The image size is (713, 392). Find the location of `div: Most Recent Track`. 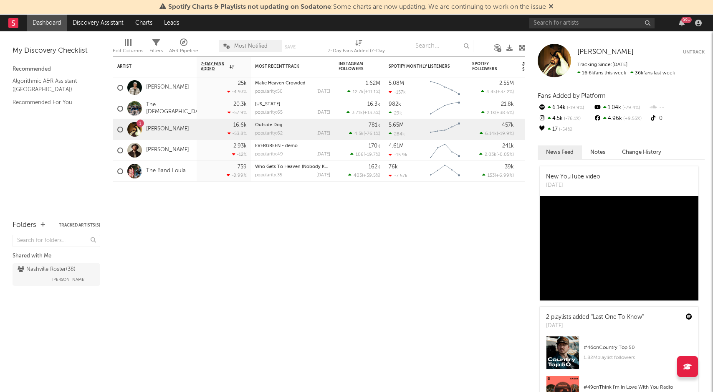

div: Most Recent Track is located at coordinates (286, 66).